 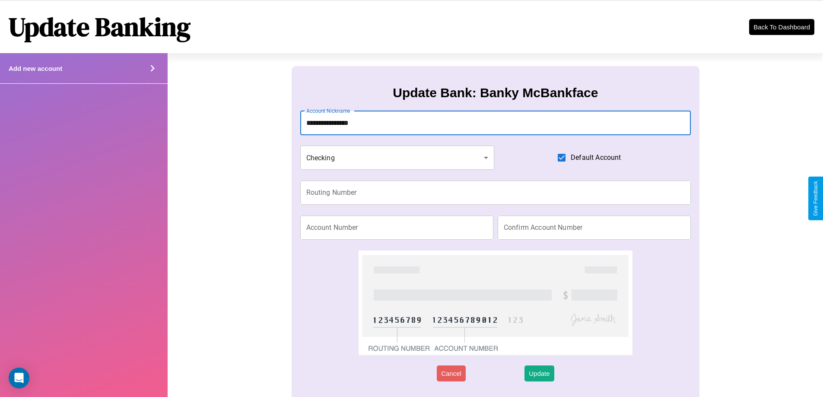 I want to click on span: Default Account, so click(x=596, y=158).